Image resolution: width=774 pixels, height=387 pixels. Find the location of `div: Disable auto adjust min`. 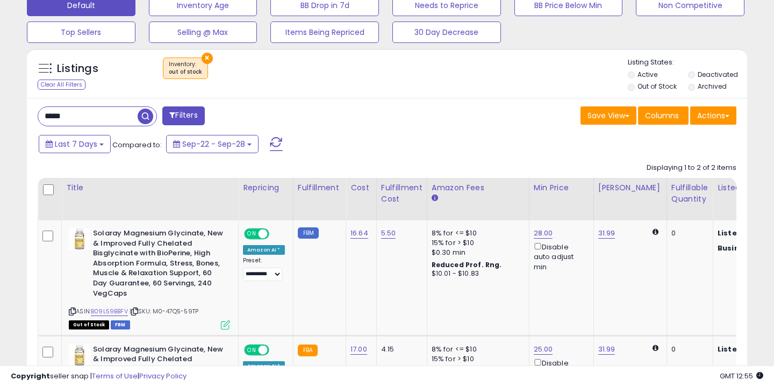

div: Disable auto adjust min is located at coordinates (559, 256).